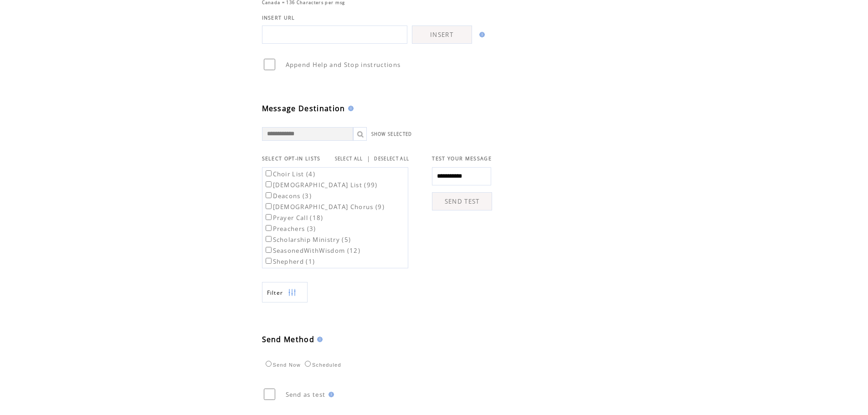  I want to click on span: Send as test, so click(306, 394).